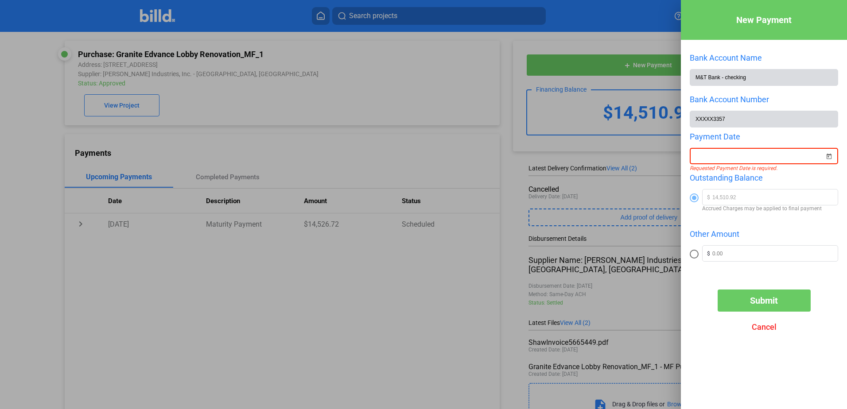 This screenshot has width=847, height=409. Describe the element at coordinates (764, 136) in the screenshot. I see `div: Payment Date` at that location.